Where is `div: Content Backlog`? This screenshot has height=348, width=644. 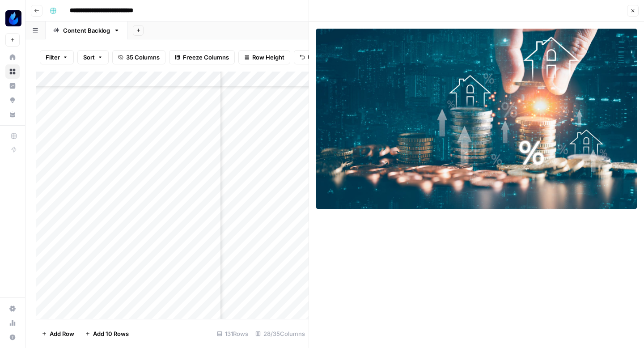 div: Content Backlog is located at coordinates (86, 30).